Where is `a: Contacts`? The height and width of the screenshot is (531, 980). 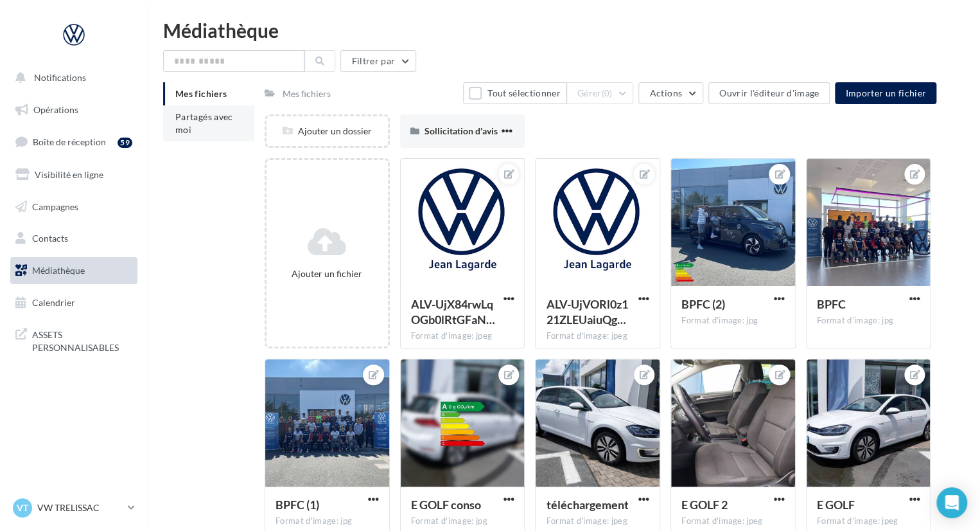
a: Contacts is located at coordinates (74, 239).